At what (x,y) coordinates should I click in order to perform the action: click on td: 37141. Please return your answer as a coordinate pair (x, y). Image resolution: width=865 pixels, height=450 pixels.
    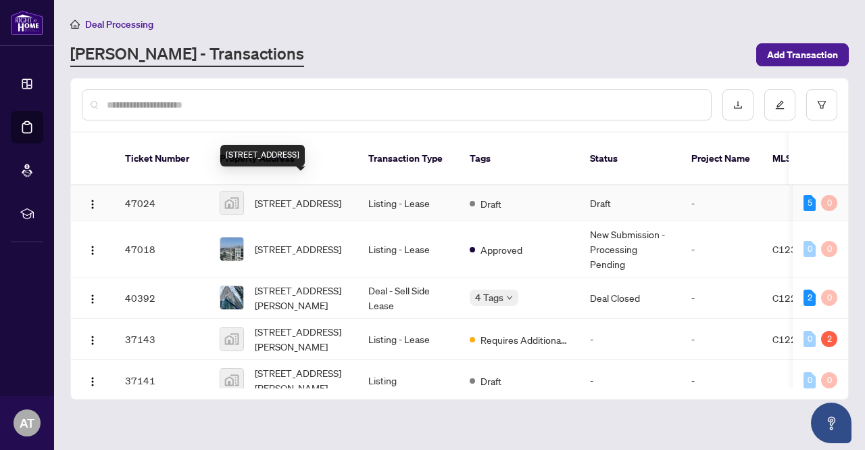
    Looking at the image, I should click on (162, 380).